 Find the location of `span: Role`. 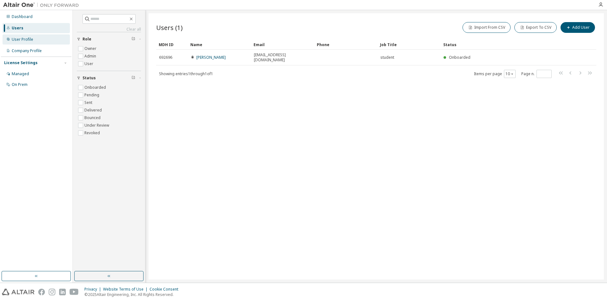

span: Role is located at coordinates (87, 39).